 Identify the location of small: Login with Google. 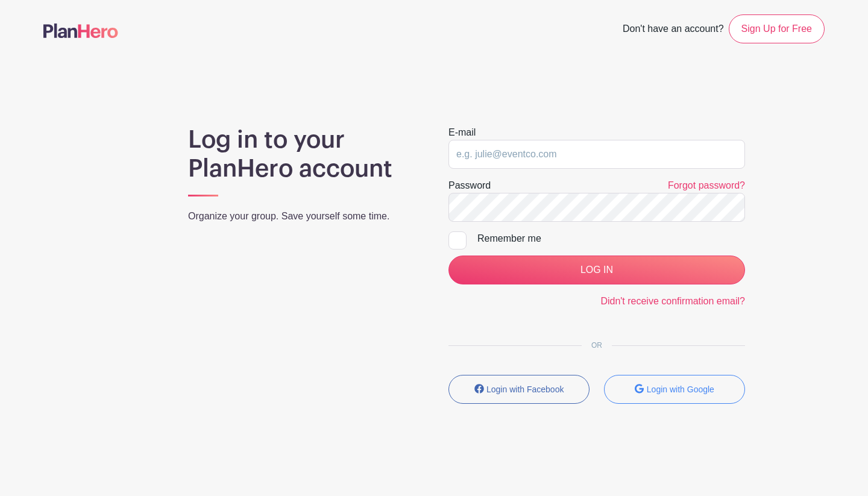
(680, 389).